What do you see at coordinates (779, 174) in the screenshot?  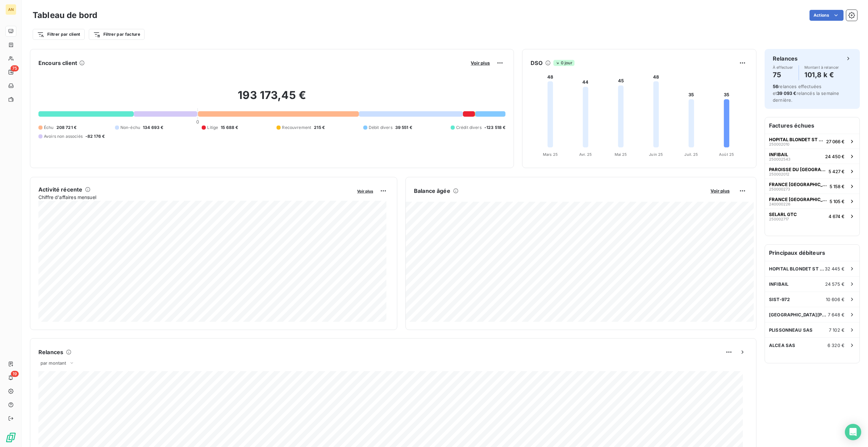 I see `span: 250002012` at bounding box center [779, 174].